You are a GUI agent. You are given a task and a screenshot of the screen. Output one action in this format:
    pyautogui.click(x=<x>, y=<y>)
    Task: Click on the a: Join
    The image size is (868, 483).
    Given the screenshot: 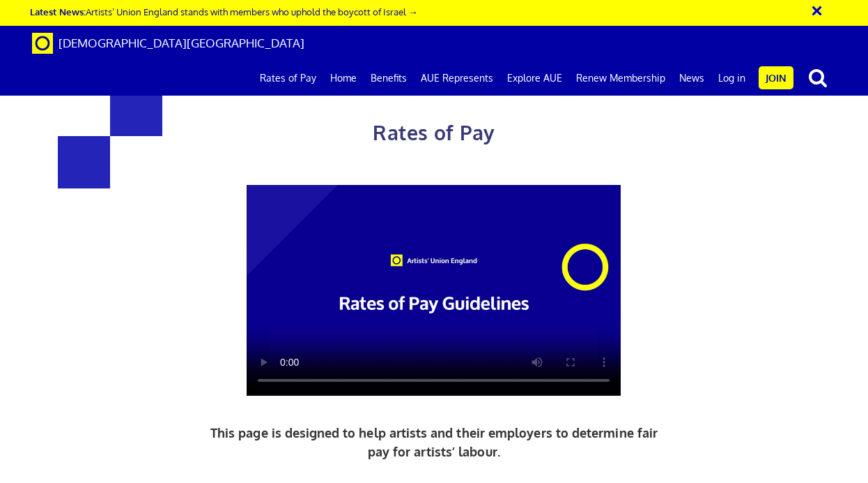 What is the action you would take?
    pyautogui.click(x=776, y=78)
    